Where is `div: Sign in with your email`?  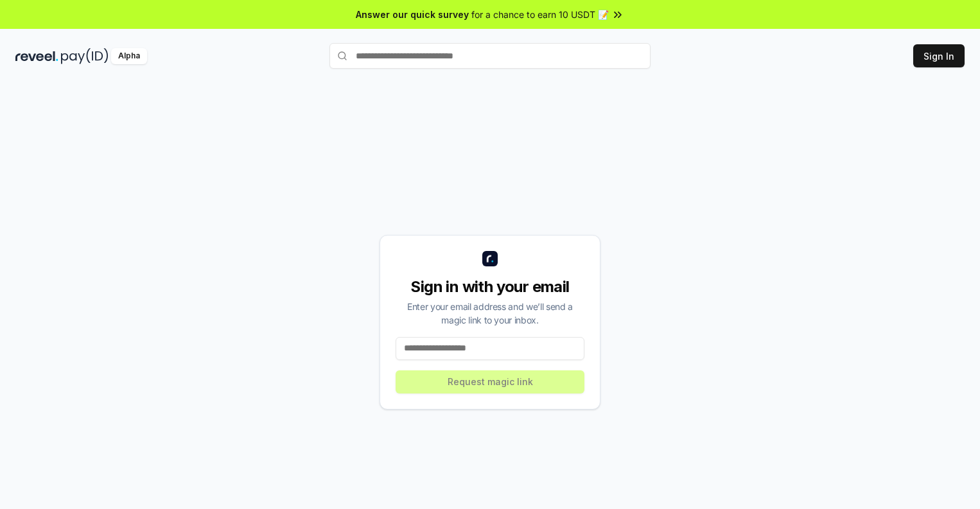 div: Sign in with your email is located at coordinates (490, 287).